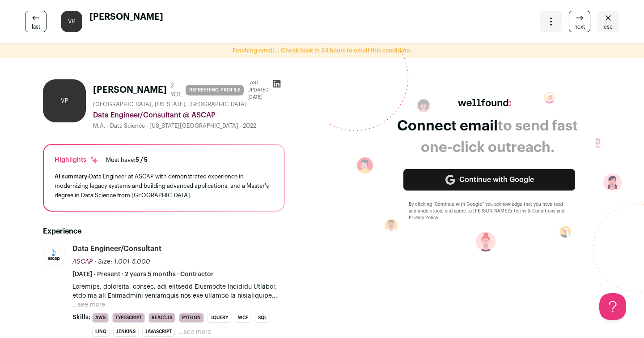 Image resolution: width=644 pixels, height=338 pixels. I want to click on img: a3118b7a9e7b4b5d771bcfaea4c53d1b7820c24adf1bd76ccb5781271313e26c.jpg, so click(53, 255).